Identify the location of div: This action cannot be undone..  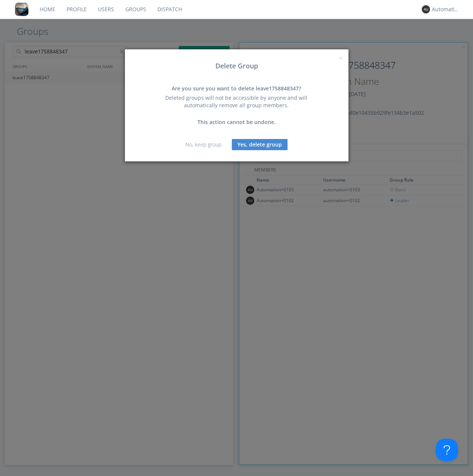
(236, 122).